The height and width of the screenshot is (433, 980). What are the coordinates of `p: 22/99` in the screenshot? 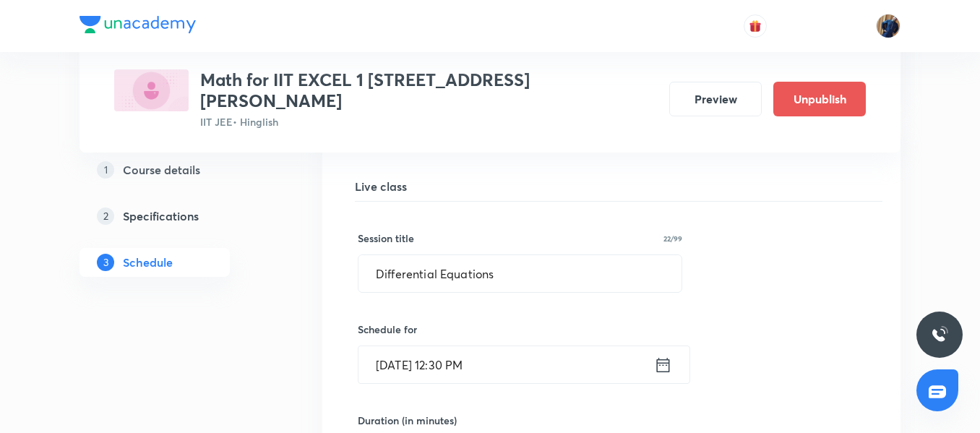 It's located at (673, 239).